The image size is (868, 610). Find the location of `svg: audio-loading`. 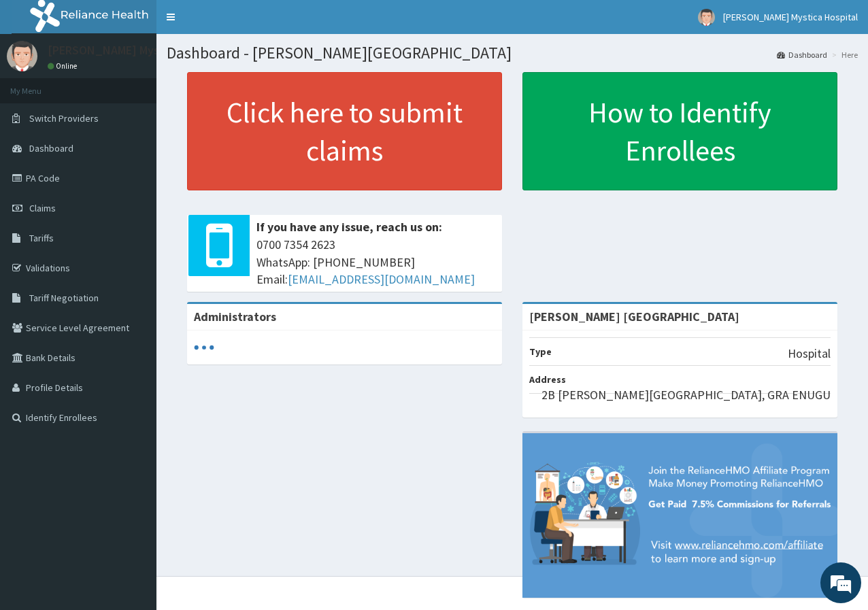

svg: audio-loading is located at coordinates (204, 348).